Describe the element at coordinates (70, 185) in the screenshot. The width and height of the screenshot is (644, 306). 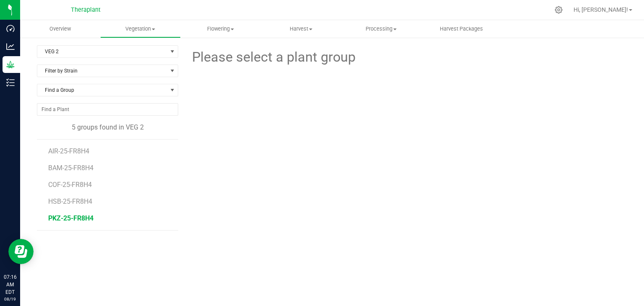
I see `span: COF-25-FR8H4` at that location.